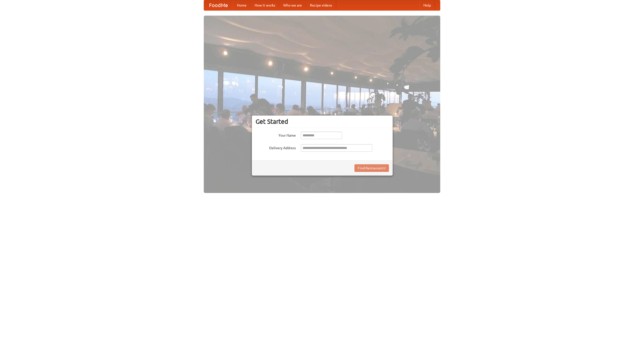 The height and width of the screenshot is (356, 644). I want to click on a: Who we are, so click(293, 5).